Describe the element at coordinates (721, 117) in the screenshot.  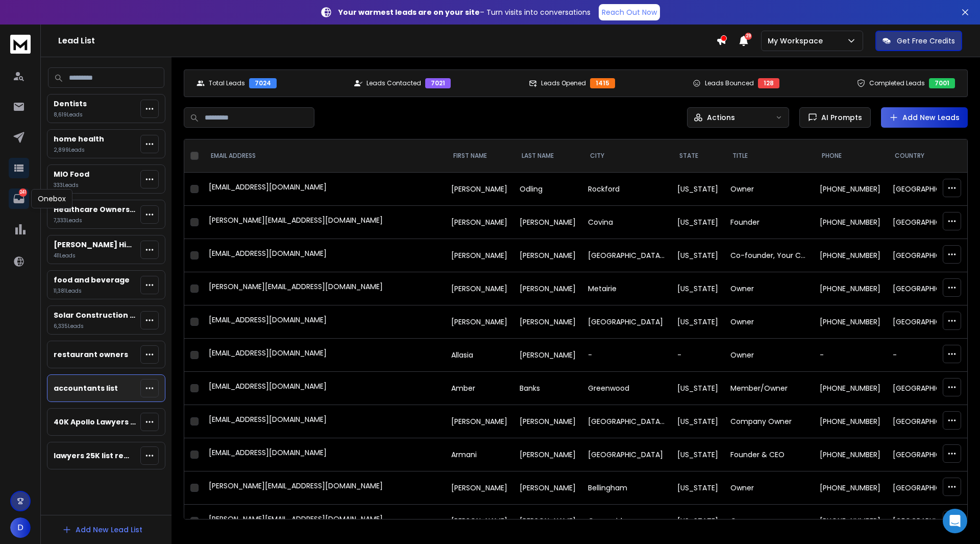
I see `p: Actions` at that location.